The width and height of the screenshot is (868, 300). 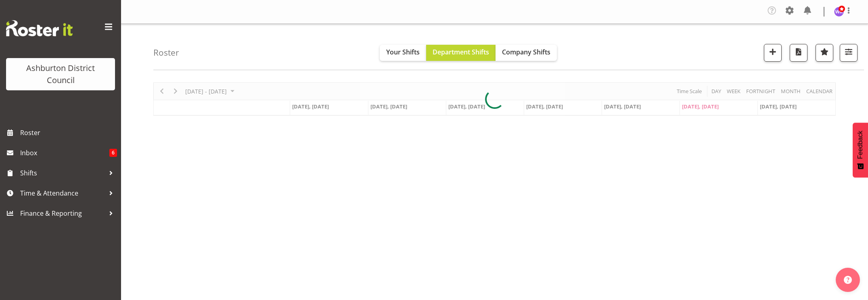 What do you see at coordinates (63, 173) in the screenshot?
I see `span: Shifts` at bounding box center [63, 173].